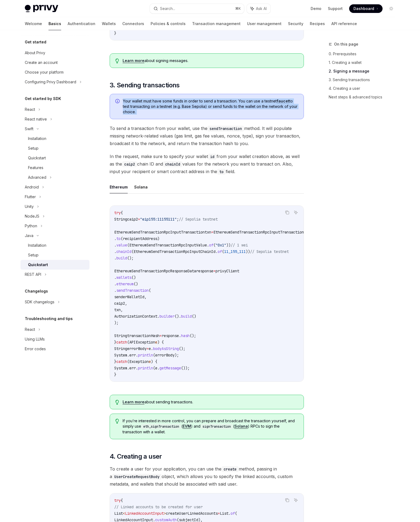  What do you see at coordinates (216, 24) in the screenshot?
I see `a: Transaction management` at bounding box center [216, 24].